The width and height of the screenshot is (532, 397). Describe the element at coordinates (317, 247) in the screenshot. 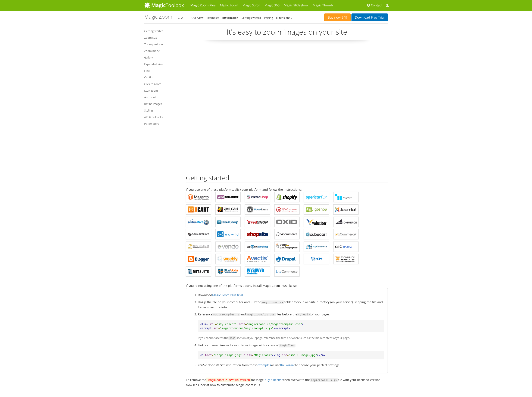

I see `a: Magic Zoom Plus for nopCommerce` at that location.